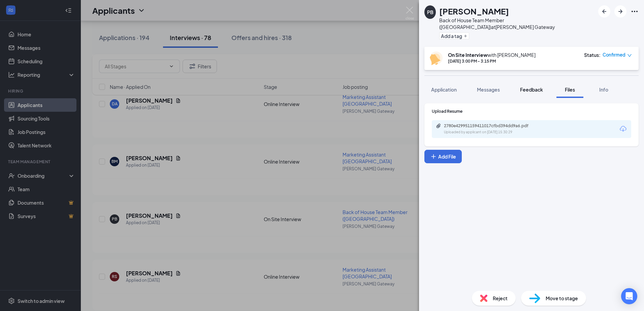  What do you see at coordinates (621, 12) in the screenshot?
I see `svg: ArrowRight` at bounding box center [621, 12].